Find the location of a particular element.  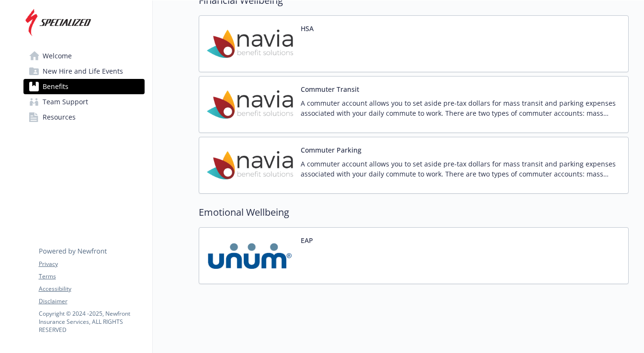

p: Copyright © 2024 - 2025 , Newfront Insurance Services, ALL RIGHTS RESERVED is located at coordinates (91, 321).